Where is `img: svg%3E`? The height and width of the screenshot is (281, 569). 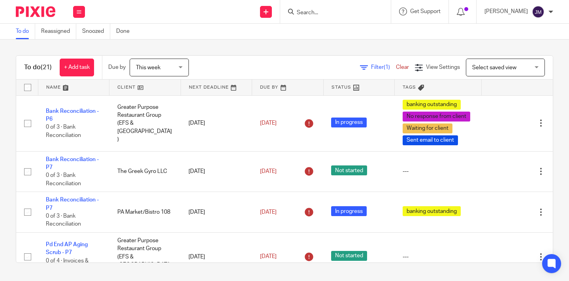
img: svg%3E is located at coordinates (539, 12).